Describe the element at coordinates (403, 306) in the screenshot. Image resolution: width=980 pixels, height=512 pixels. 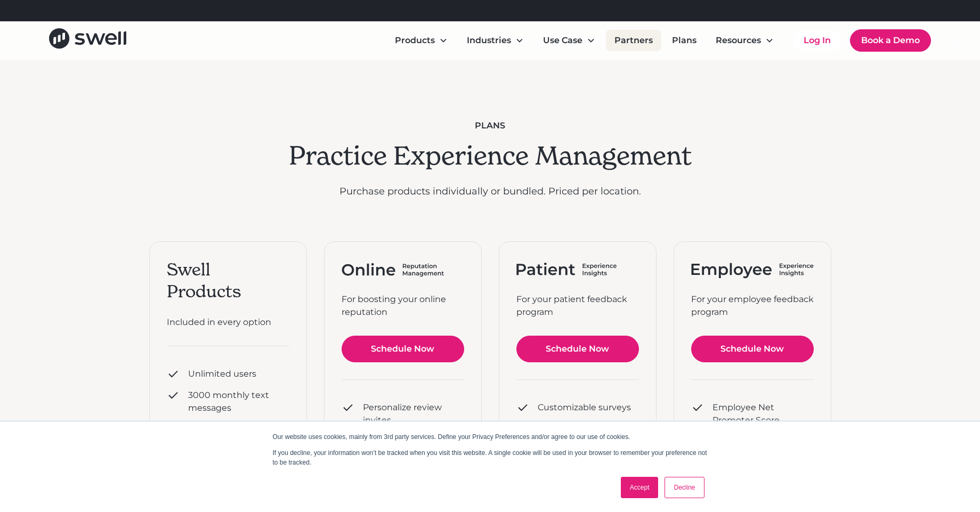
I see `div: For boosting your online reputation` at that location.